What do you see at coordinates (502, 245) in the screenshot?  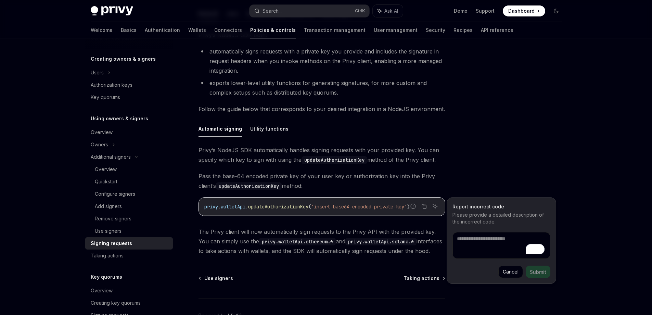 I see `textarea: To enrich screen reader interactions, please activate Accessibility in Grammarly extension settings` at bounding box center [502, 245].